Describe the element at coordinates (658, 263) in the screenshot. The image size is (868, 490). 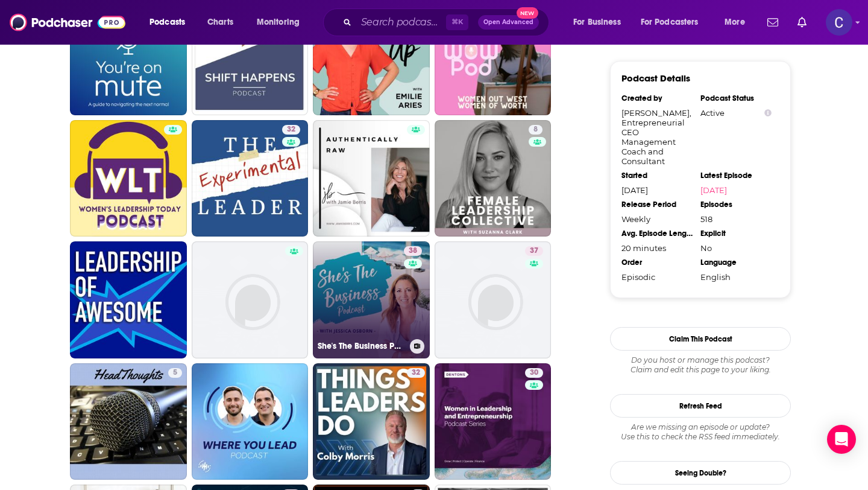
I see `div: Order` at that location.